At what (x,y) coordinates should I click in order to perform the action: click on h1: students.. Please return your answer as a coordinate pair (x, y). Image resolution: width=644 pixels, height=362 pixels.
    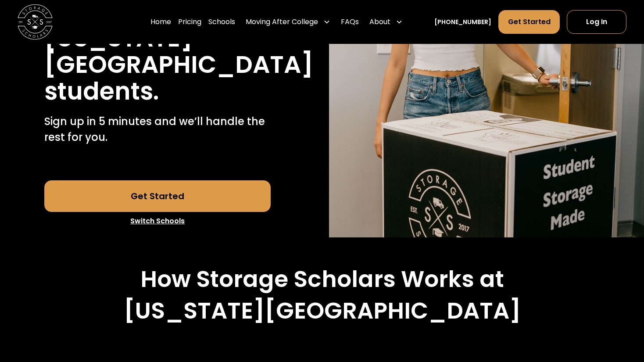
    Looking at the image, I should click on (101, 91).